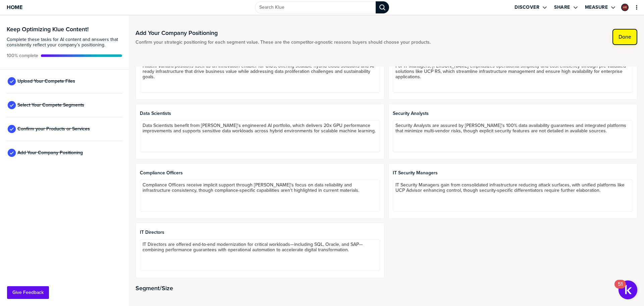  I want to click on h2: Segment/Size, so click(387, 288).